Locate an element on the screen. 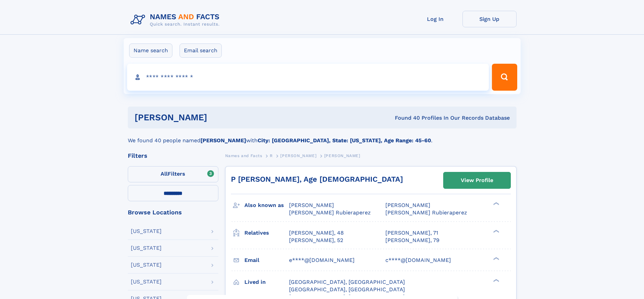 This screenshot has height=299, width=644. a: Sign Up is located at coordinates (490, 19).